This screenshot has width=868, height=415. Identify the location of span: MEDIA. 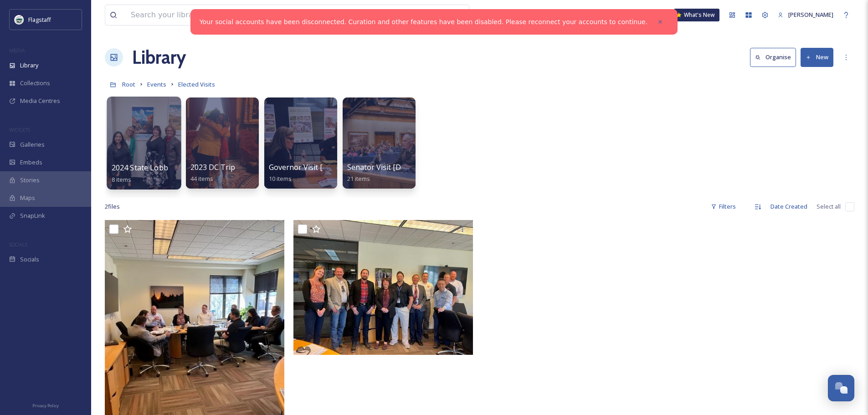
(17, 50).